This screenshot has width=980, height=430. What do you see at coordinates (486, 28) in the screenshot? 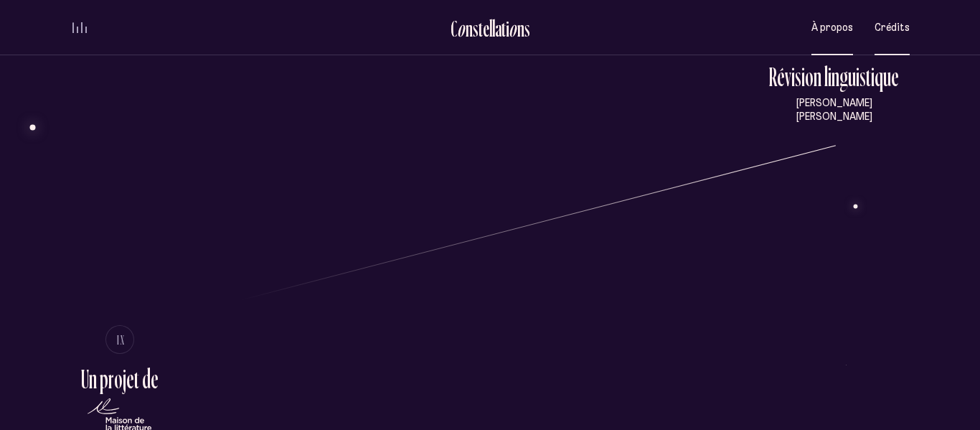
I see `div: e` at bounding box center [486, 28].